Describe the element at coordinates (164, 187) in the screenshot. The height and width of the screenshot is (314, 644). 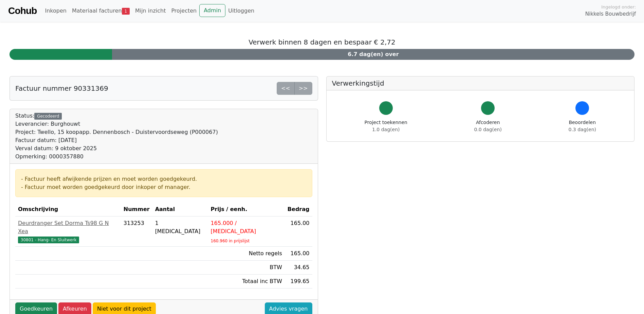
I see `div: - Factuur moet worden goedgekeurd door inkoper of manager.` at that location.